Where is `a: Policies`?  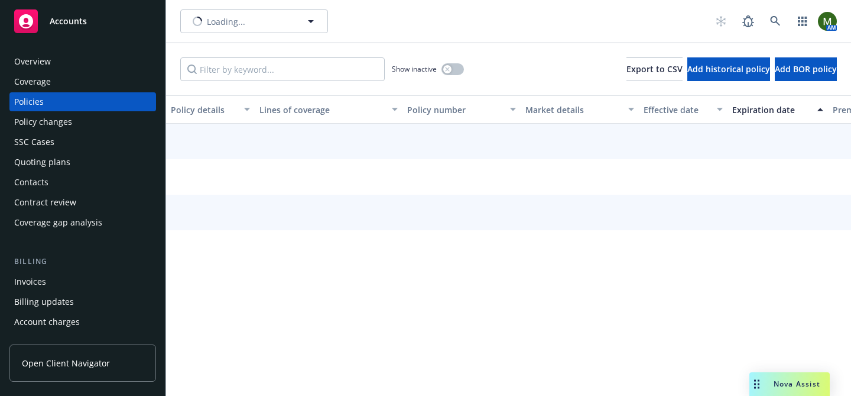 a: Policies is located at coordinates (83, 102).